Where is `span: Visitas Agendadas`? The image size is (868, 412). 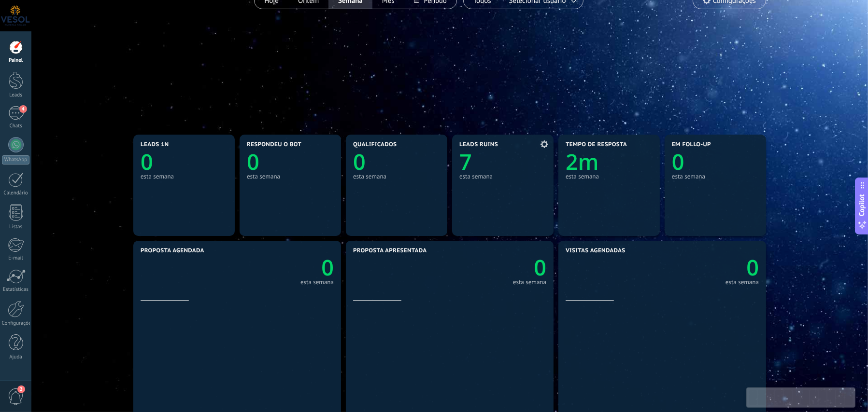 span: Visitas Agendadas is located at coordinates (595, 251).